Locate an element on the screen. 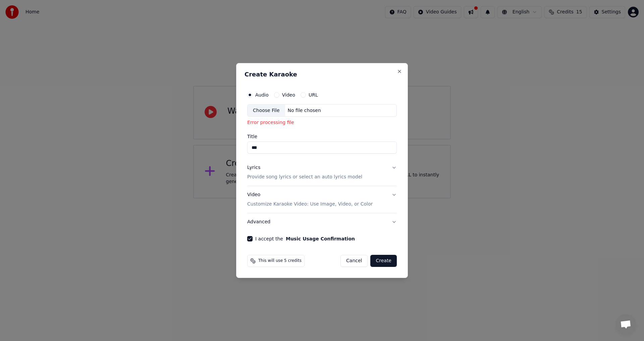 Image resolution: width=644 pixels, height=341 pixels. label: I accept the is located at coordinates (305, 239).